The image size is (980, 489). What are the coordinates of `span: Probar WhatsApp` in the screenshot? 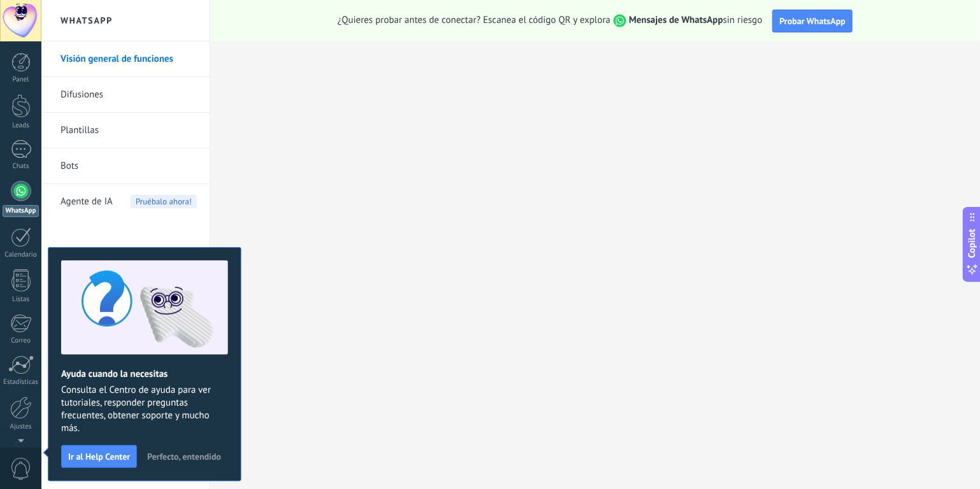 It's located at (813, 21).